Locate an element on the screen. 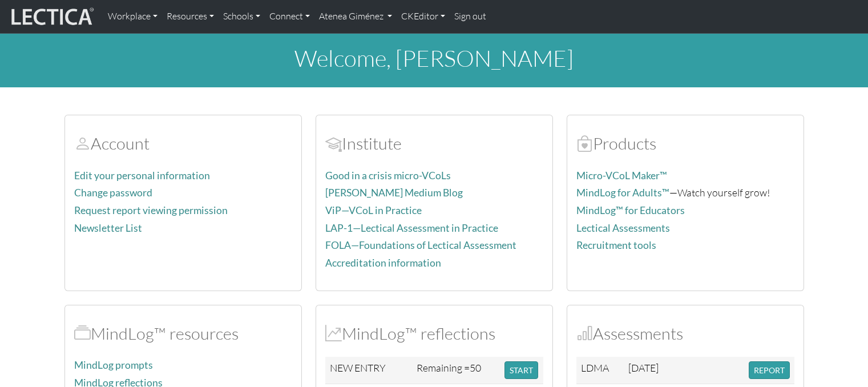 The image size is (868, 387). a: Schools is located at coordinates (242, 16).